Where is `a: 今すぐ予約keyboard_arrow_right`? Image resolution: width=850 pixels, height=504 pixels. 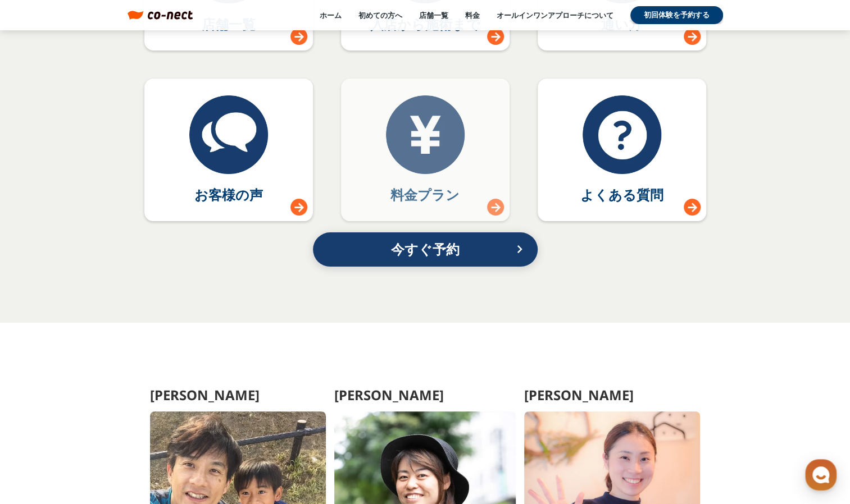 a: 今すぐ予約keyboard_arrow_right is located at coordinates (425, 249).